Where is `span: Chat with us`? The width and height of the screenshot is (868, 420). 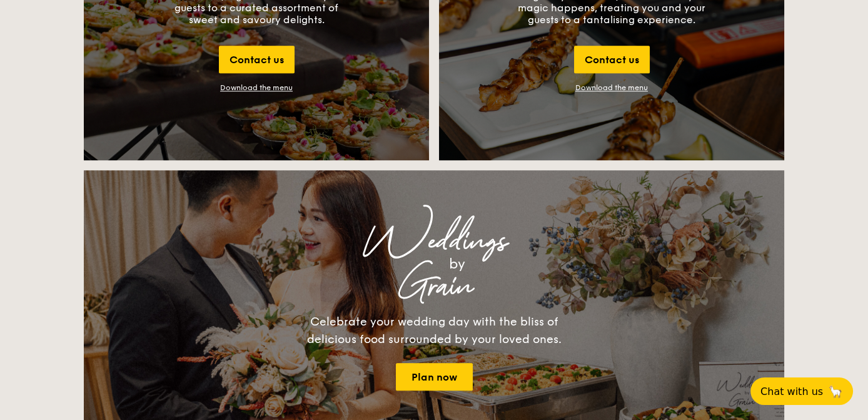
span: Chat with us is located at coordinates (792, 391).